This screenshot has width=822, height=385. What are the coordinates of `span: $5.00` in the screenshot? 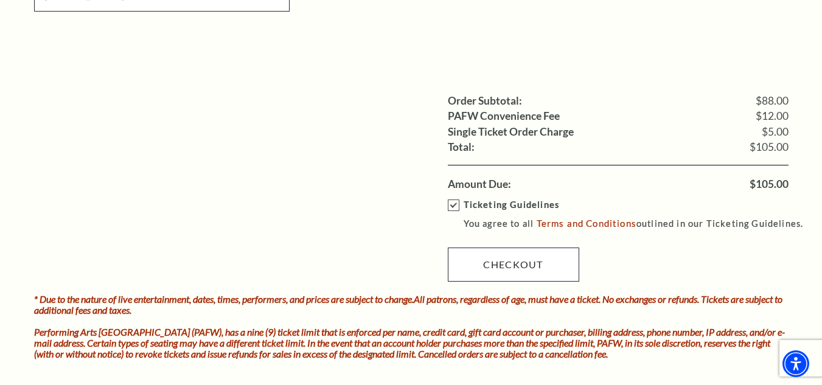 It's located at (775, 132).